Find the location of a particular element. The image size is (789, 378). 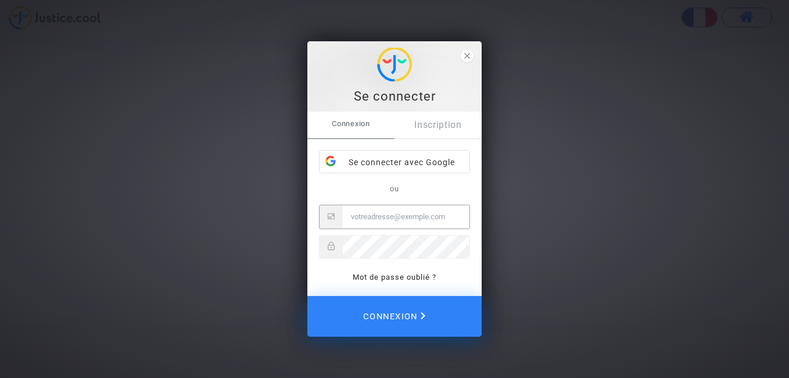

span: ou is located at coordinates (394, 188).